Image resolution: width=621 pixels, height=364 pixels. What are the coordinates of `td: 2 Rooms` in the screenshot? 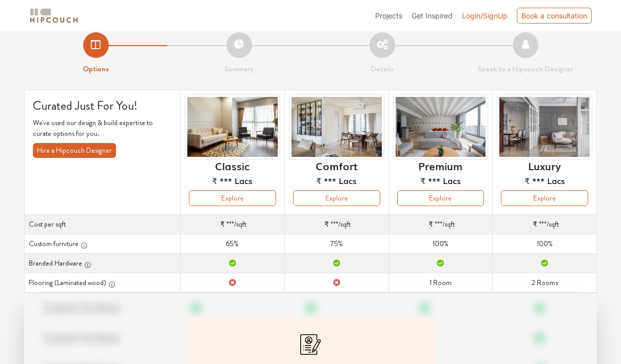 It's located at (544, 283).